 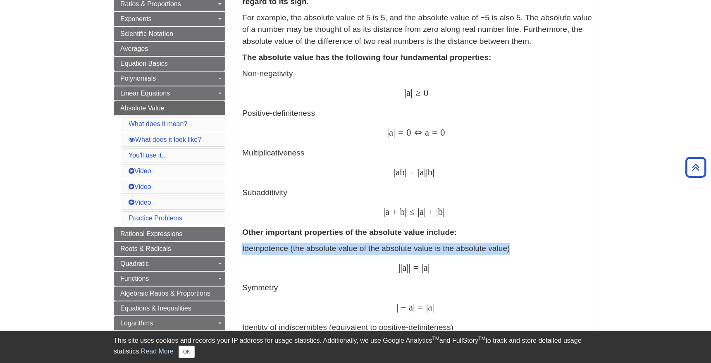 What do you see at coordinates (134, 263) in the screenshot?
I see `span: Quadratic` at bounding box center [134, 263].